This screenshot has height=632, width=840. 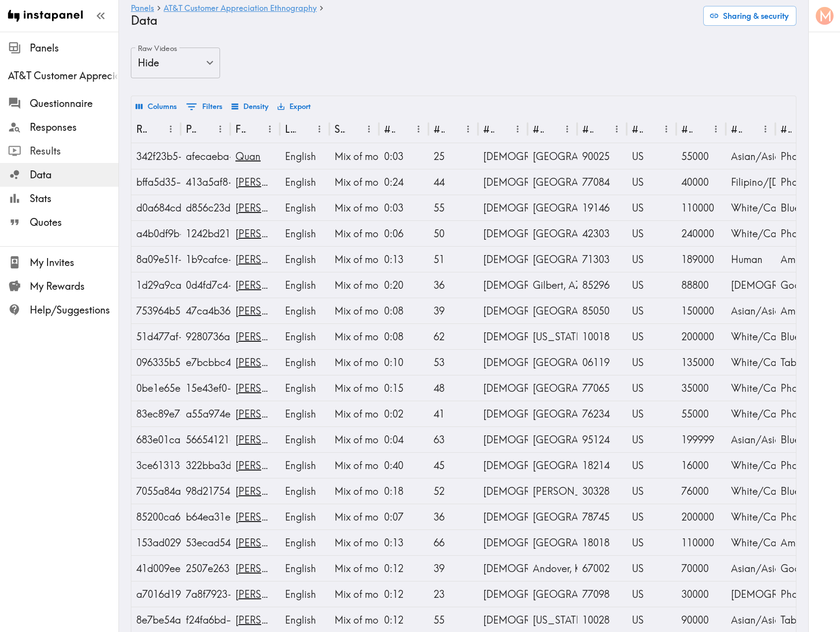 I want to click on div: 0:02, so click(x=404, y=414).